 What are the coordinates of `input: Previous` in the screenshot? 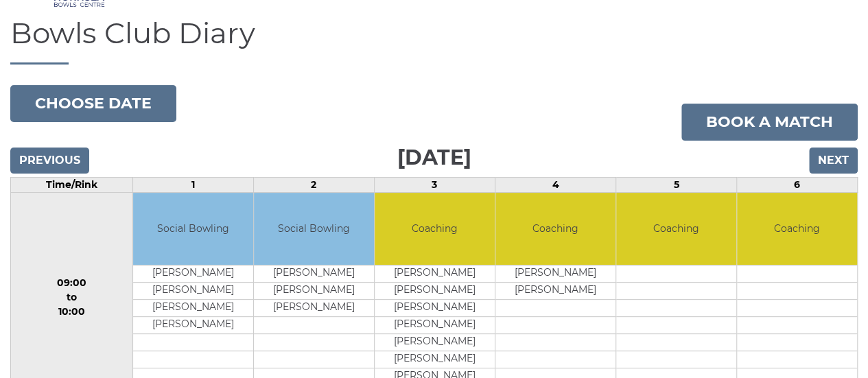 It's located at (50, 161).